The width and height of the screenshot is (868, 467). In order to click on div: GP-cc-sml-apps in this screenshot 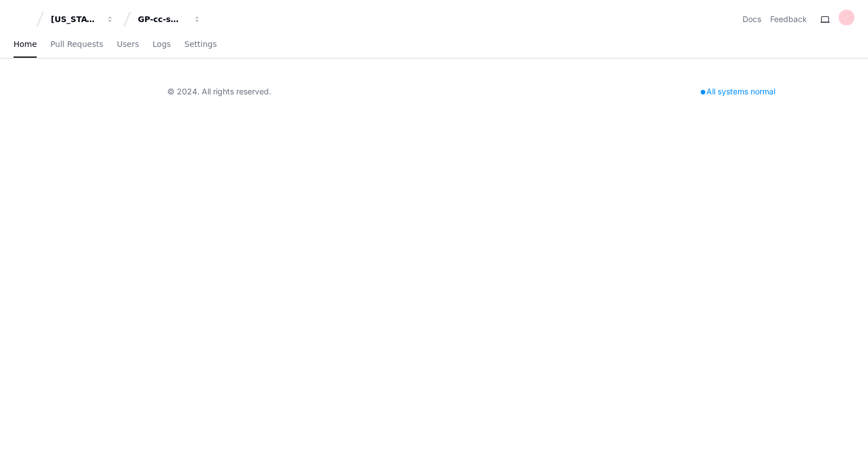, I will do `click(162, 20)`.